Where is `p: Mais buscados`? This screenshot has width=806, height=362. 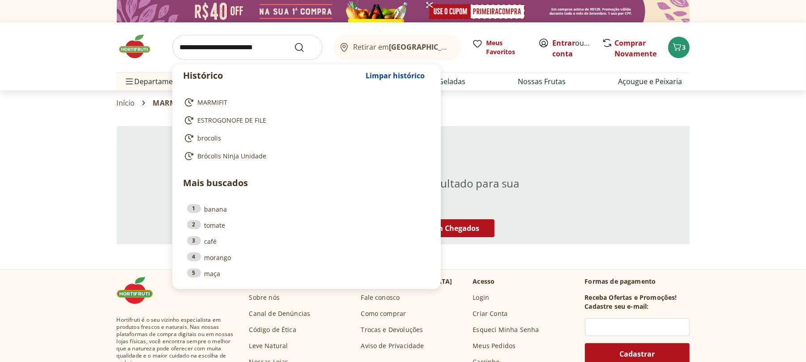
p: Mais buscados is located at coordinates (306, 183).